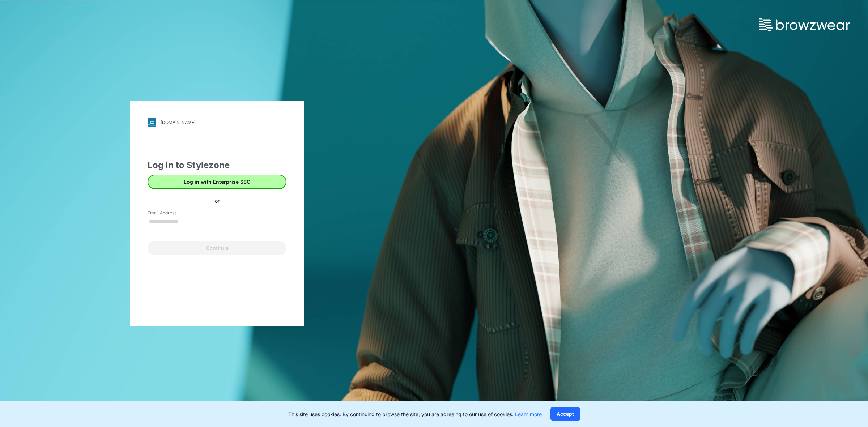 This screenshot has width=868, height=427. Describe the element at coordinates (805, 25) in the screenshot. I see `img: browzwear-logo.73288ffb.svg` at that location.